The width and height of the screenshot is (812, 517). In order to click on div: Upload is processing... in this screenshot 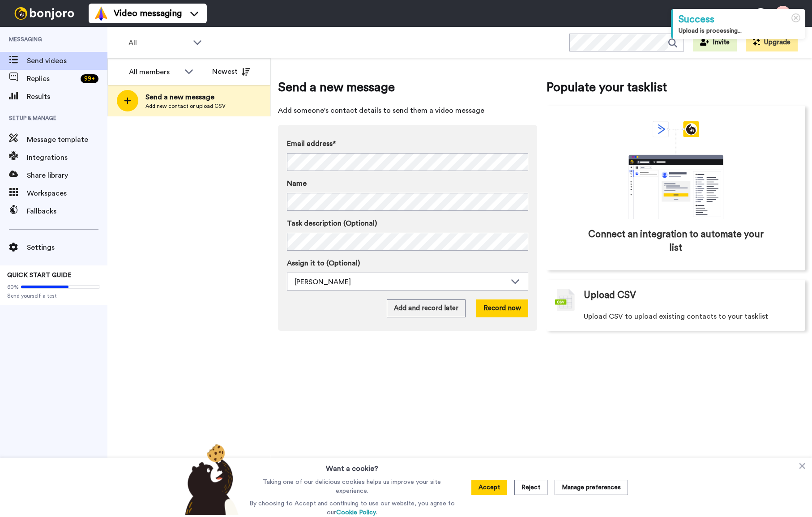, I will do `click(739, 31)`.